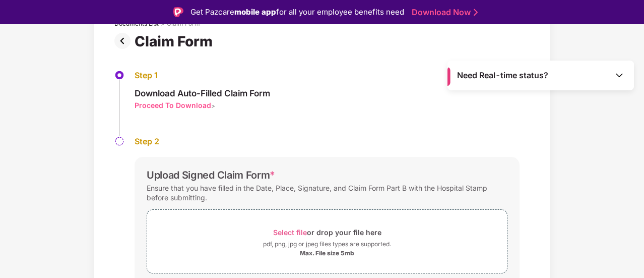  What do you see at coordinates (327, 244) in the screenshot?
I see `div: pdf, png, jpg or jpeg files types are supported.` at bounding box center [327, 244].